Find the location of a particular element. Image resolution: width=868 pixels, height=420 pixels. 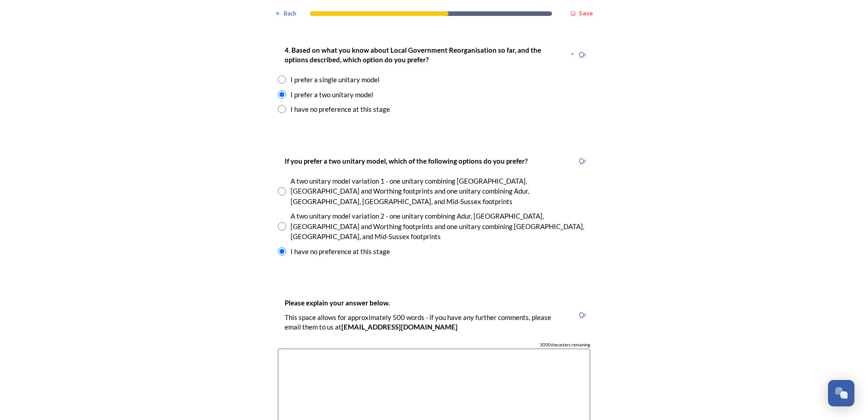

span: 3000 characters remaining is located at coordinates (565, 345).